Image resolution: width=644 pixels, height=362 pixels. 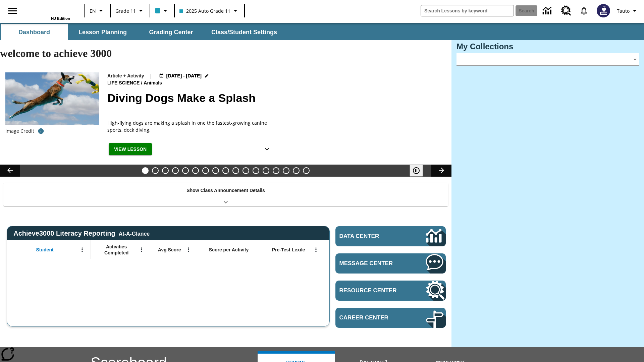 What do you see at coordinates (192, 126) in the screenshot?
I see `div: High-flying dogs are making a splash in one the fastest-growing canine sports, dock diving.` at bounding box center [192, 126].